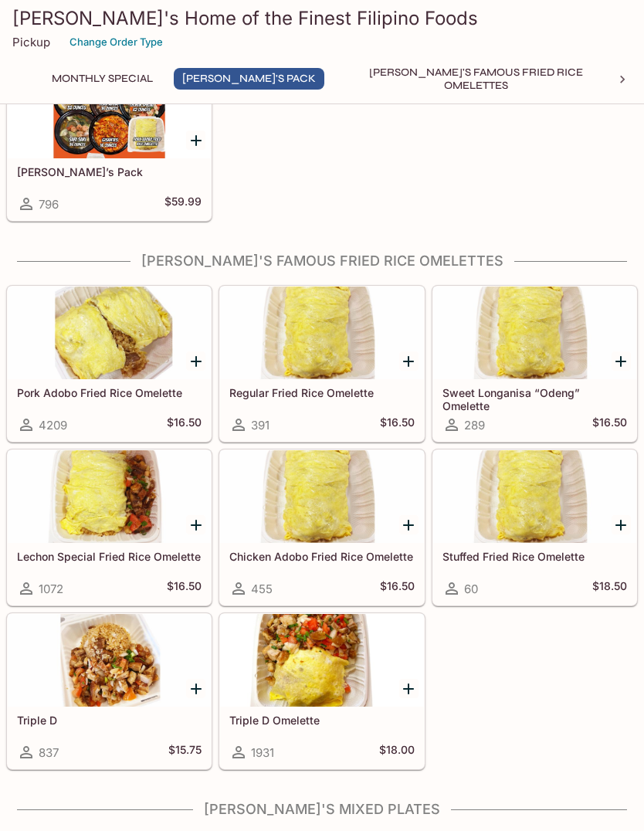 This screenshot has width=644, height=831. What do you see at coordinates (621, 361) in the screenshot?
I see `button: Add Sweet Longanisa “Odeng” Omelette` at bounding box center [621, 361].